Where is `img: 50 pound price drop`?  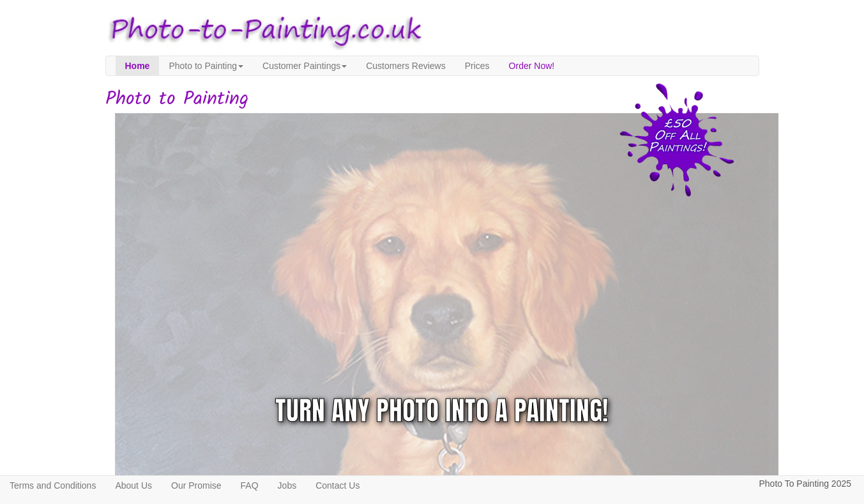 img: 50 pound price drop is located at coordinates (677, 140).